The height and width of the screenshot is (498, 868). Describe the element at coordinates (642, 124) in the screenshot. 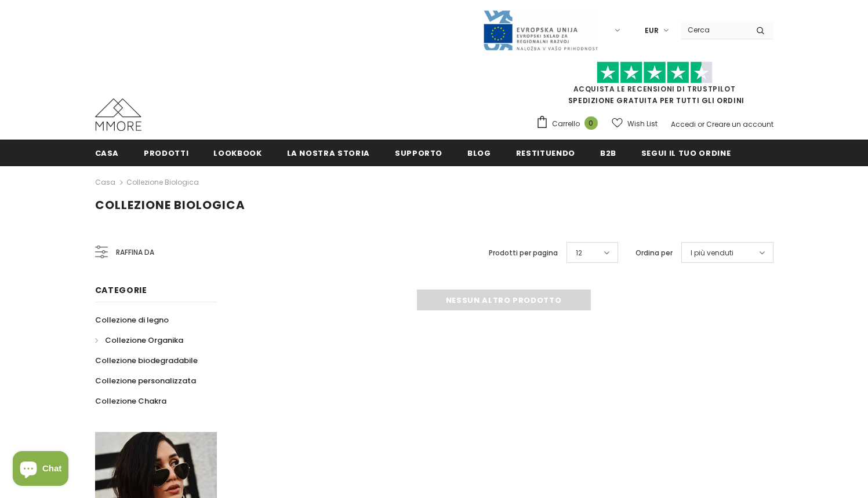

I see `span: Wish List` at that location.